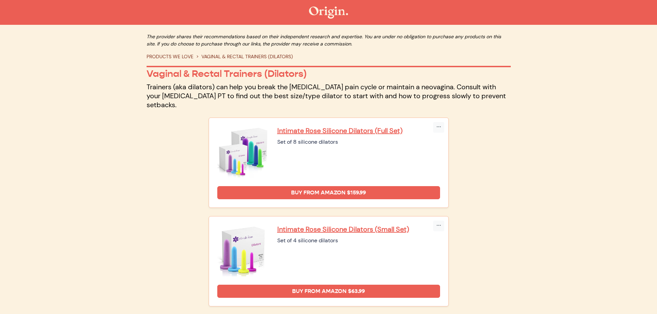  Describe the element at coordinates (170, 57) in the screenshot. I see `a: PRODUCTS WE LOVE` at that location.